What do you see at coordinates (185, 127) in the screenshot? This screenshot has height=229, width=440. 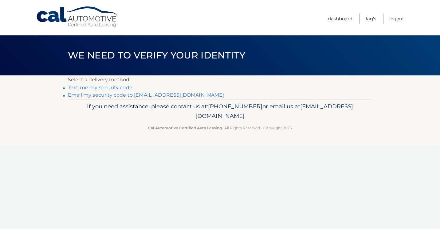 I see `strong: Cal Automotive Certified Auto Leasing` at bounding box center [185, 127].